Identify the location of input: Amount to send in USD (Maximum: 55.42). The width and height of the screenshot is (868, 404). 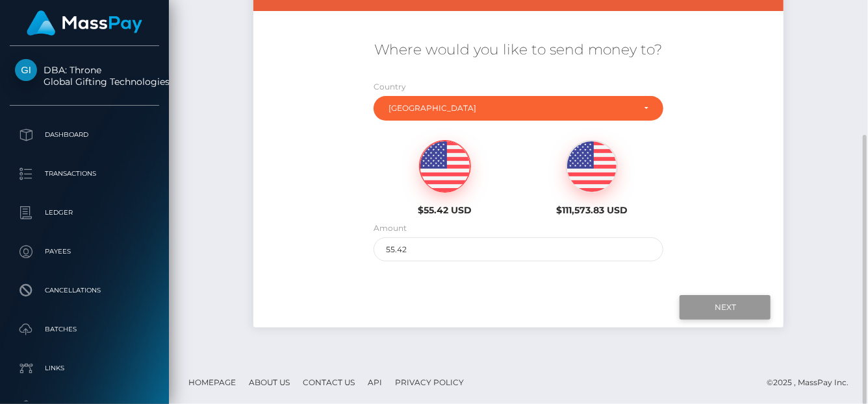
(518, 249).